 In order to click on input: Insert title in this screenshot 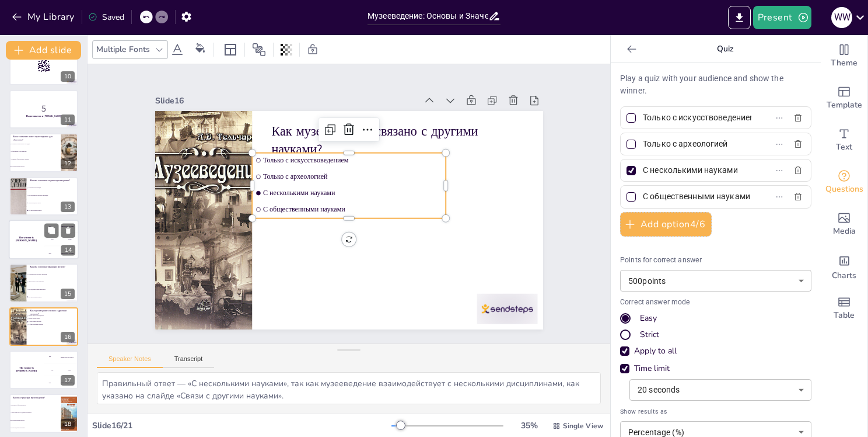, I will do `click(428, 15)`.